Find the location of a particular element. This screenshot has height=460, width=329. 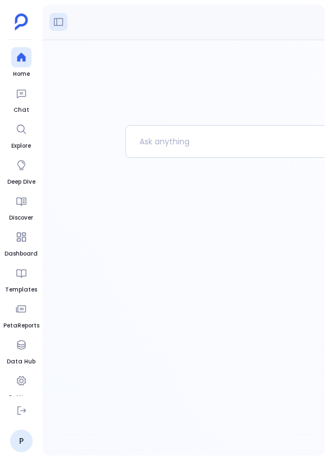

a: Explore is located at coordinates (21, 135).